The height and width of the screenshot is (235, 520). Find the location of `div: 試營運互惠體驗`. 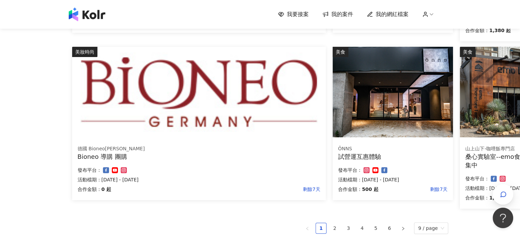

div: 試營運互惠體驗 is located at coordinates (393, 157).